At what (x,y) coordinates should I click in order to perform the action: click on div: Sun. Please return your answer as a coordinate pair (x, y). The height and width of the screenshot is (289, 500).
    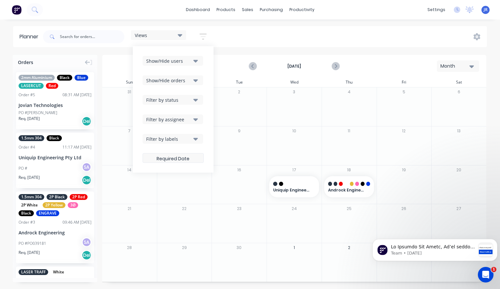
    Looking at the image, I should click on (129, 82).